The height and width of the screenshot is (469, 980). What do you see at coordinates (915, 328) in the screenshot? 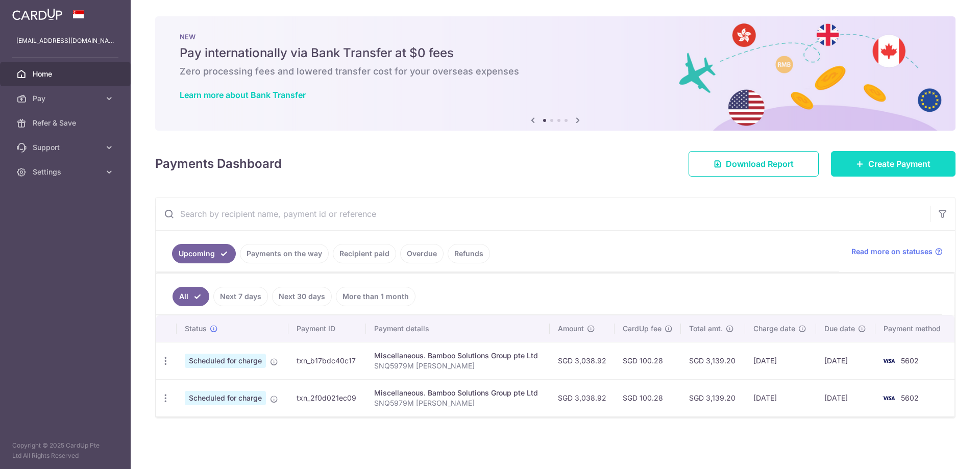
I see `th: Payment method` at bounding box center [915, 328].